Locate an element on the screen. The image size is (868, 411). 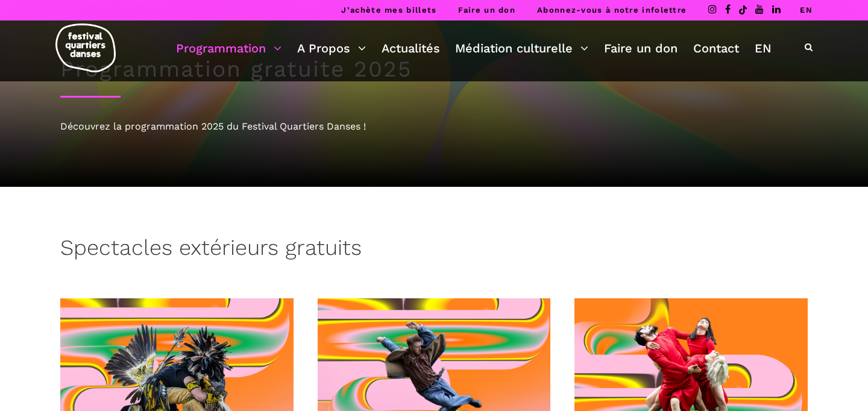
a: Actualités is located at coordinates (410, 48).